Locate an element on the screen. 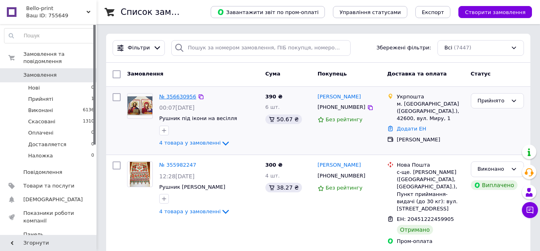 The image size is (540, 251). span: Завантажити звіт по пром-оплаті is located at coordinates (268, 12).